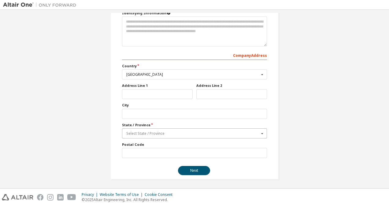 This screenshot has width=389, height=206. Describe the element at coordinates (41, 5) in the screenshot. I see `img: Altair One` at that location.